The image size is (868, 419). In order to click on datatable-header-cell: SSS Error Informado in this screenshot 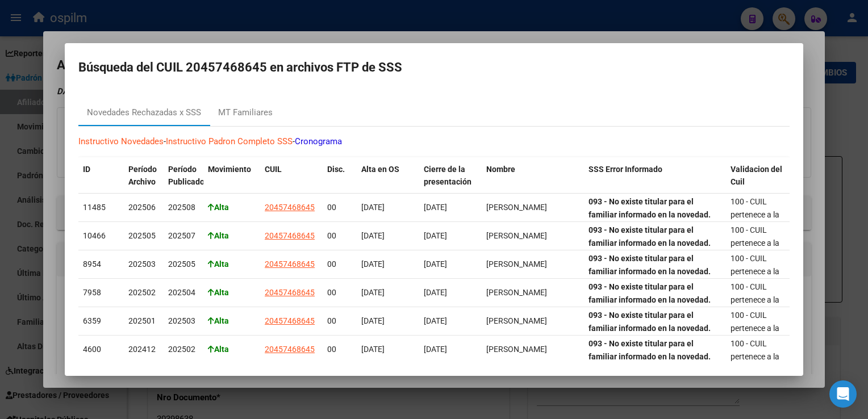, I will do `click(655, 176)`.